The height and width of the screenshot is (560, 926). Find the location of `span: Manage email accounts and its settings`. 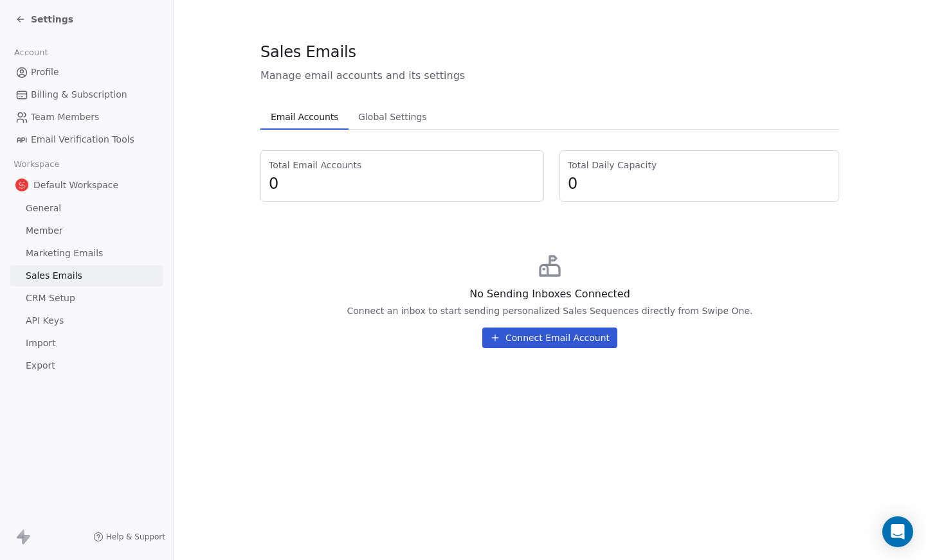

span: Manage email accounts and its settings is located at coordinates (550, 75).